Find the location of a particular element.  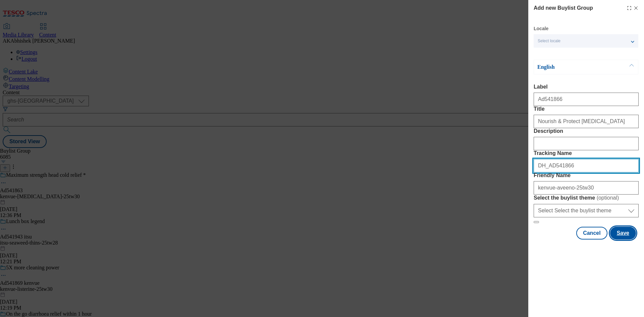

label: Description is located at coordinates (586, 131).